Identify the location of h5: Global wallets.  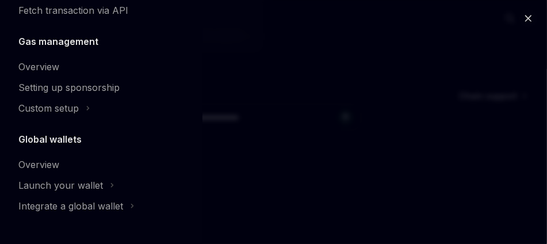
(50, 139).